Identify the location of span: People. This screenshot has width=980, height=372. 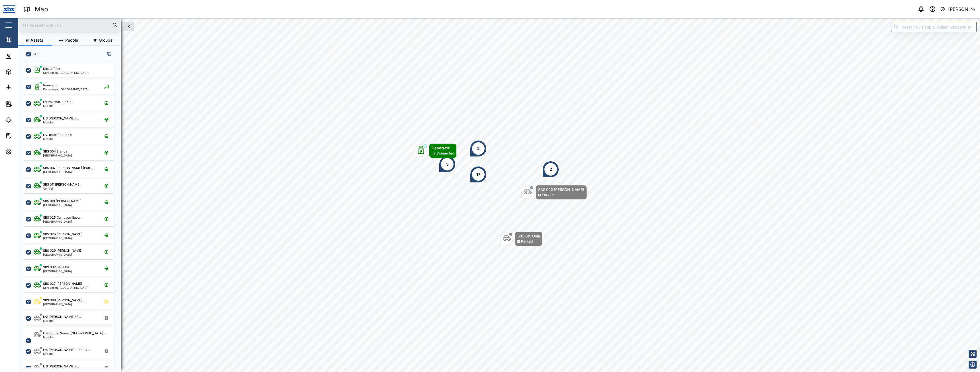
(72, 40).